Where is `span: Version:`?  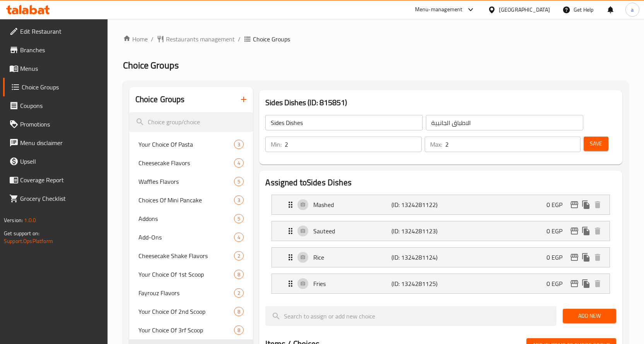 span: Version: is located at coordinates (13, 220).